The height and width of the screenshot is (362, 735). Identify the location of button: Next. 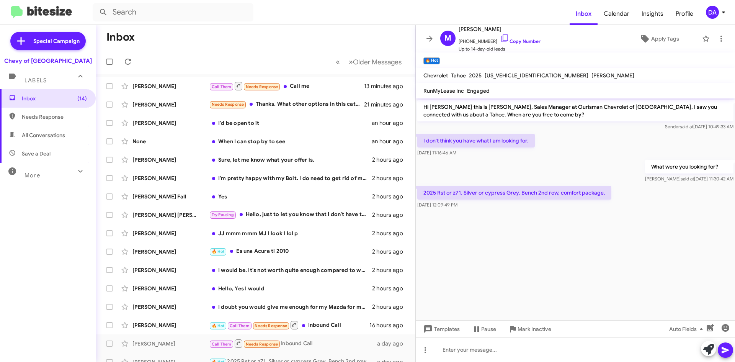
(375, 62).